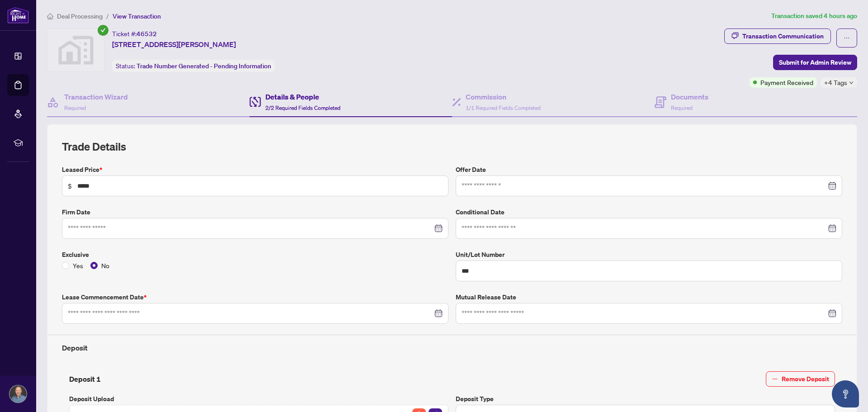  Describe the element at coordinates (85, 379) in the screenshot. I see `h4: Deposit 1` at that location.